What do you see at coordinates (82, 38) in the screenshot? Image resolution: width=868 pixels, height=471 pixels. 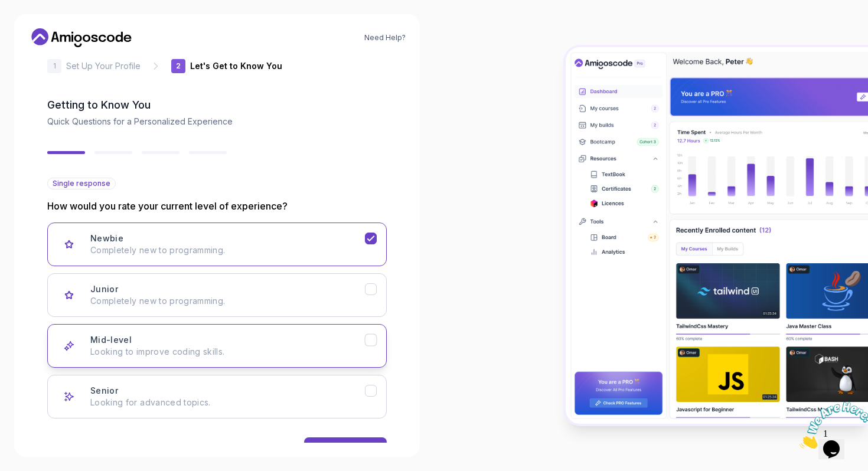 I see `a: Home link` at bounding box center [82, 38].